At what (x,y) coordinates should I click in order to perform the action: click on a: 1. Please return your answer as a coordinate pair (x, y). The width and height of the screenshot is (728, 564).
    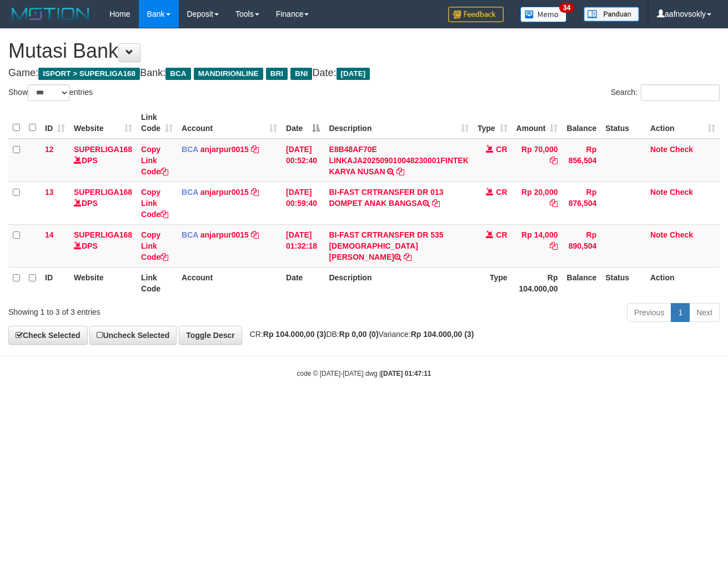
    Looking at the image, I should click on (680, 312).